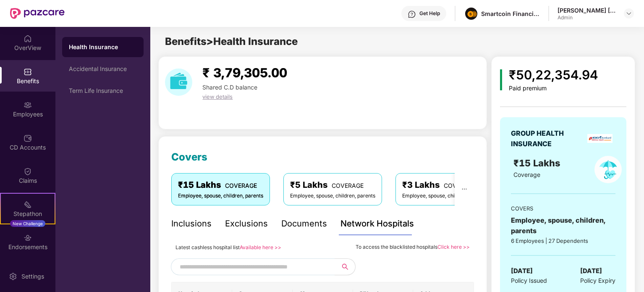 This screenshot has width=644, height=292. Describe the element at coordinates (547, 139) in the screenshot. I see `div: GROUP HEALTH INSURANCE` at that location.